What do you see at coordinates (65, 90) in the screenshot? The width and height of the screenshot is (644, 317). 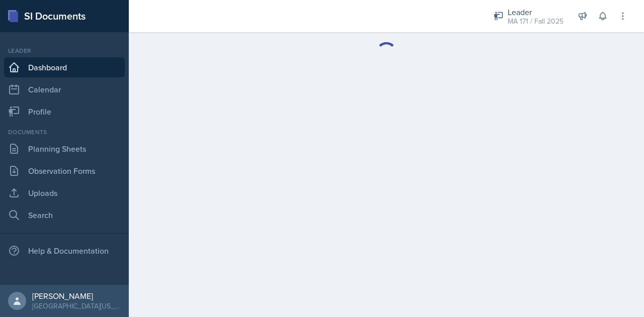 I see `a: Calendar` at bounding box center [65, 90].